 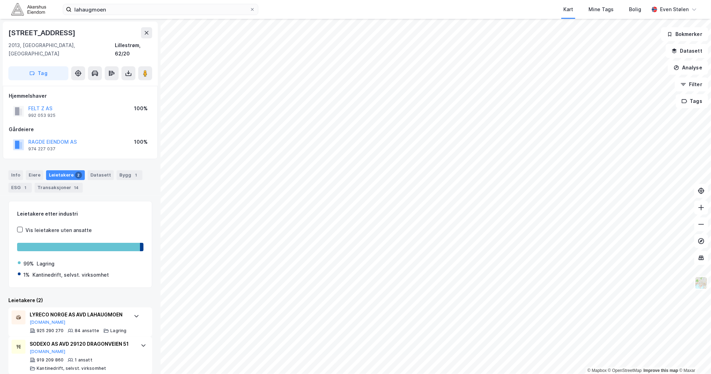 What do you see at coordinates (694, 358) in the screenshot?
I see `div: Kontrollprogram for chat` at bounding box center [694, 358].